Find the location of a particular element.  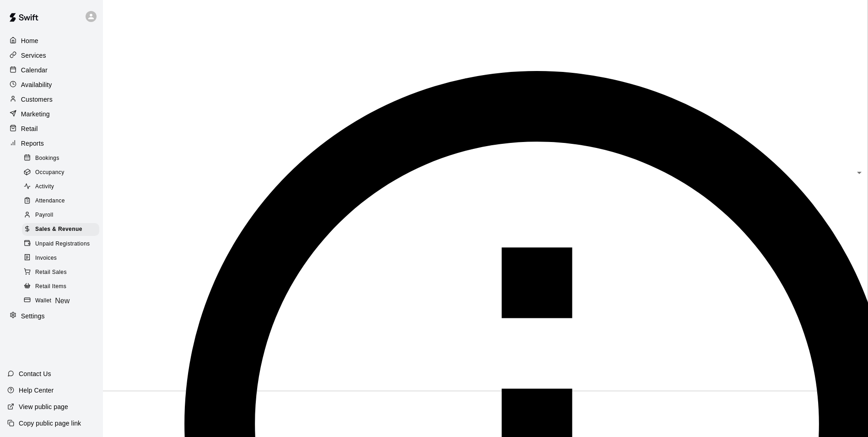

p: Retail is located at coordinates (30, 129).